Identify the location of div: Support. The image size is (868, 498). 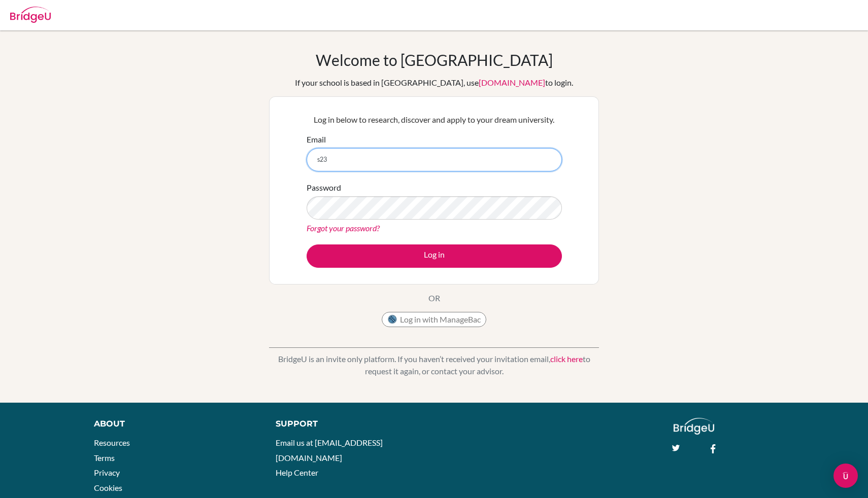
(349, 424).